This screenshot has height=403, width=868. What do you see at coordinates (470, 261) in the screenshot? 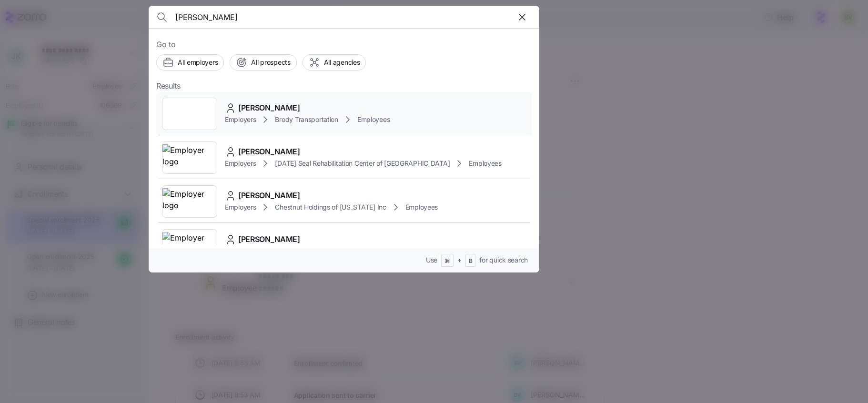
I see `span: B` at bounding box center [470, 261].